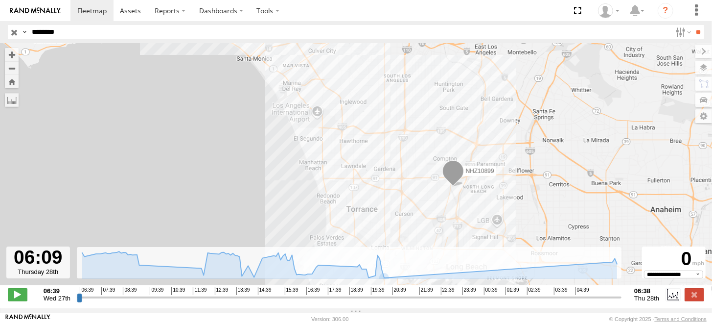 The width and height of the screenshot is (712, 324). I want to click on div: © Copyright 2025 -, so click(658, 319).